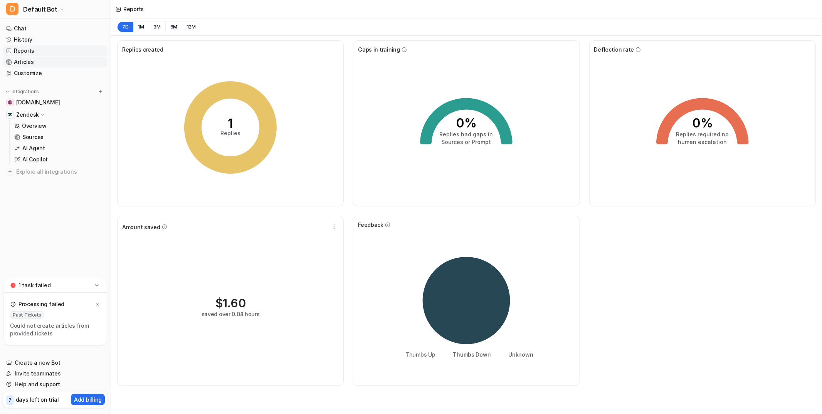  Describe the element at coordinates (34, 148) in the screenshot. I see `p: AI Agent` at that location.